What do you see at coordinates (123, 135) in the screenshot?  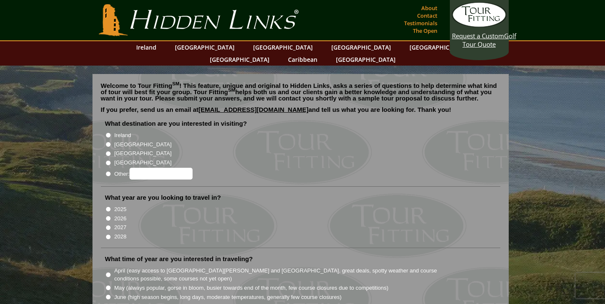 I see `label: Ireland` at bounding box center [123, 135].